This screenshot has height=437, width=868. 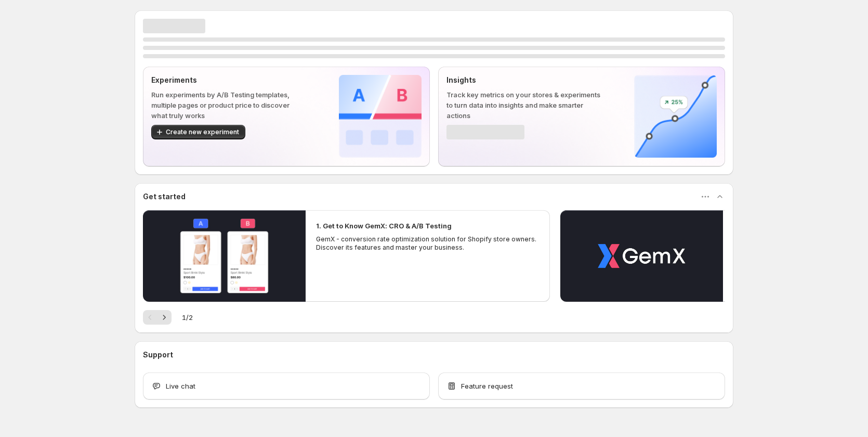 I want to click on img: Insights, so click(x=675, y=116).